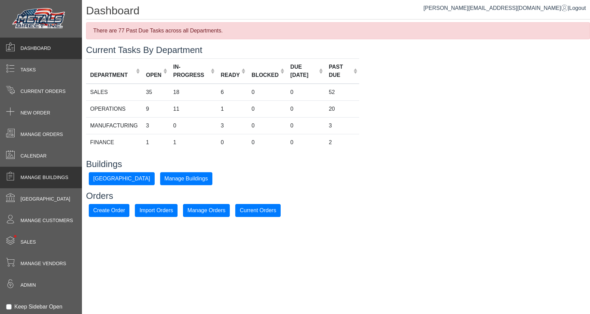  I want to click on td: 18, so click(192, 92).